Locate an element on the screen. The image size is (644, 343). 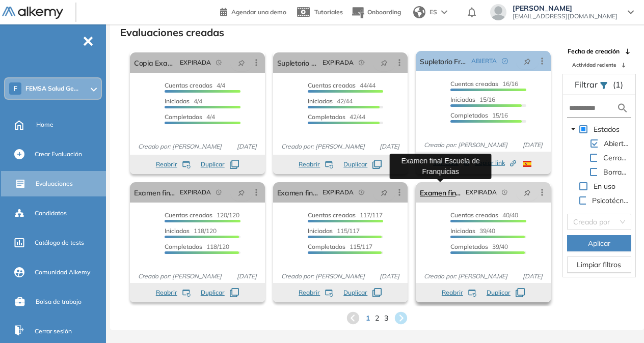
span: ABIERTA is located at coordinates (484, 61).